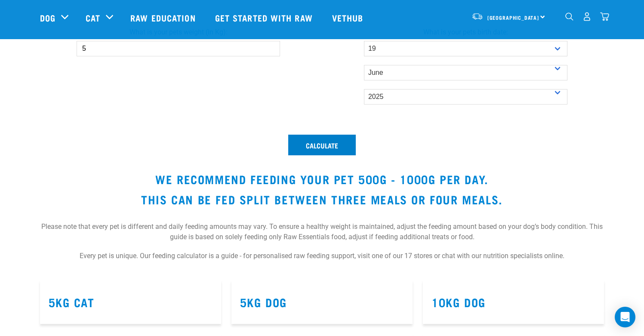 Image resolution: width=644 pixels, height=336 pixels. Describe the element at coordinates (625, 317) in the screenshot. I see `div: Open Intercom Messenger` at that location.